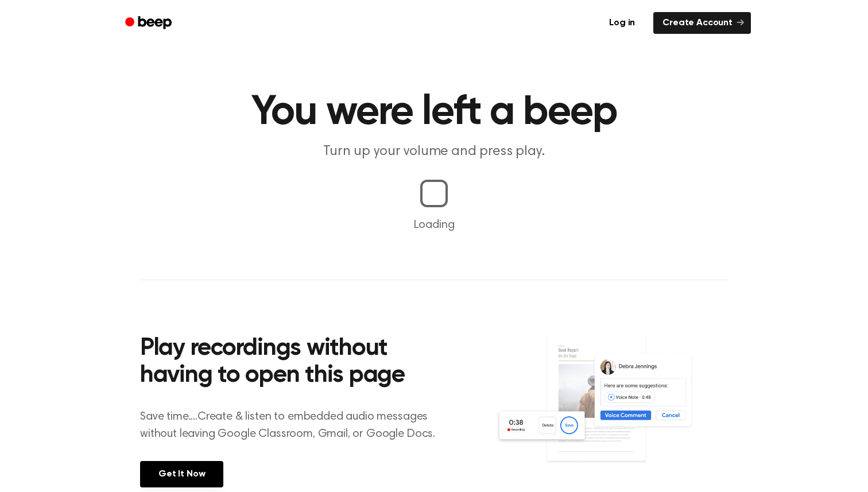 The height and width of the screenshot is (492, 868). I want to click on a: Log in, so click(621, 23).